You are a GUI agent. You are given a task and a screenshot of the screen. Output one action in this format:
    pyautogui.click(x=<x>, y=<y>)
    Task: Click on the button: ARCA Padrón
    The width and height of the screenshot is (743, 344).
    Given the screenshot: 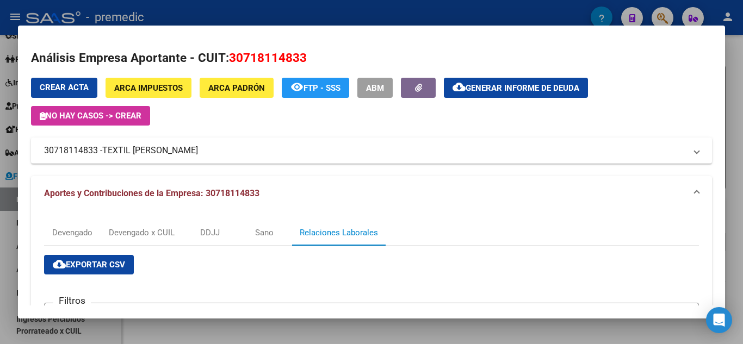 What is the action you would take?
    pyautogui.click(x=237, y=88)
    